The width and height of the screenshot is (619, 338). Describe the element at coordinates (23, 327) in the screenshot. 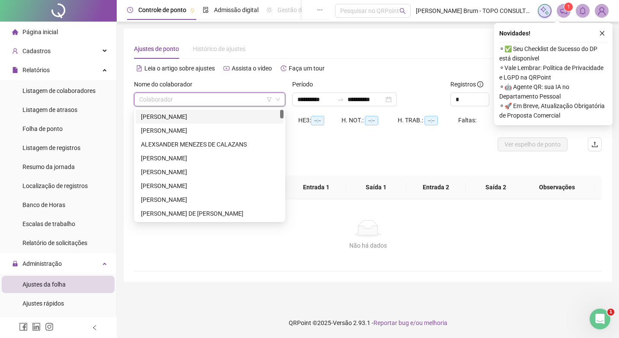

I see `span: facebook` at that location.